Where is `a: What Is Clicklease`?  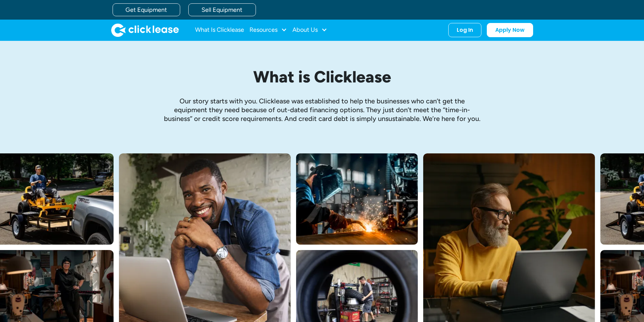
a: What Is Clicklease is located at coordinates (219, 30).